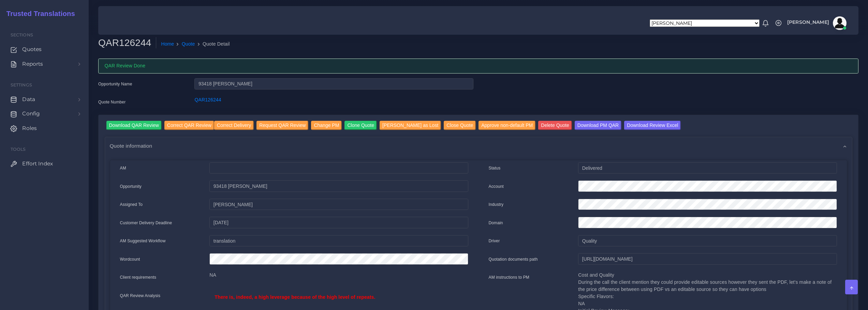  Describe the element at coordinates (44, 128) in the screenshot. I see `a: Roles` at that location.